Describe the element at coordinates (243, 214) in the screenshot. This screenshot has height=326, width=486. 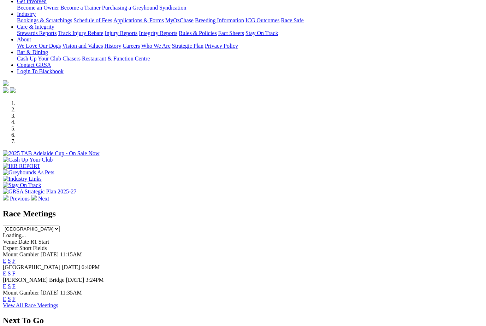
I see `h2: Race Meetings` at that location.